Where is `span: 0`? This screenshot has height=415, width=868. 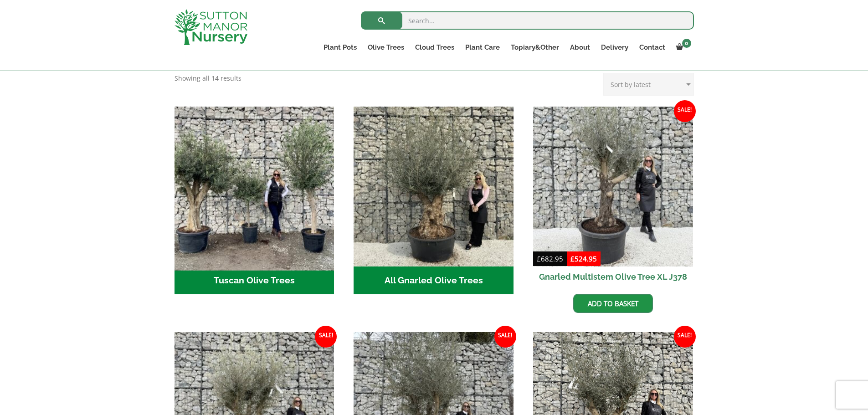
span: 0 is located at coordinates (686, 43).